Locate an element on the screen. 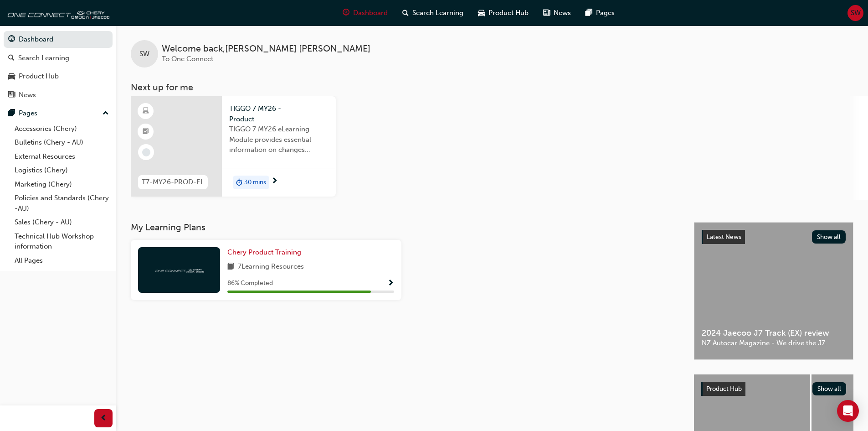 Image resolution: width=868 pixels, height=431 pixels. a: Latest NewsShow all2024 Jaecoo J7 Track (EX) reviewNZ Autocar Magazine - We drive the J7. is located at coordinates (774, 291).